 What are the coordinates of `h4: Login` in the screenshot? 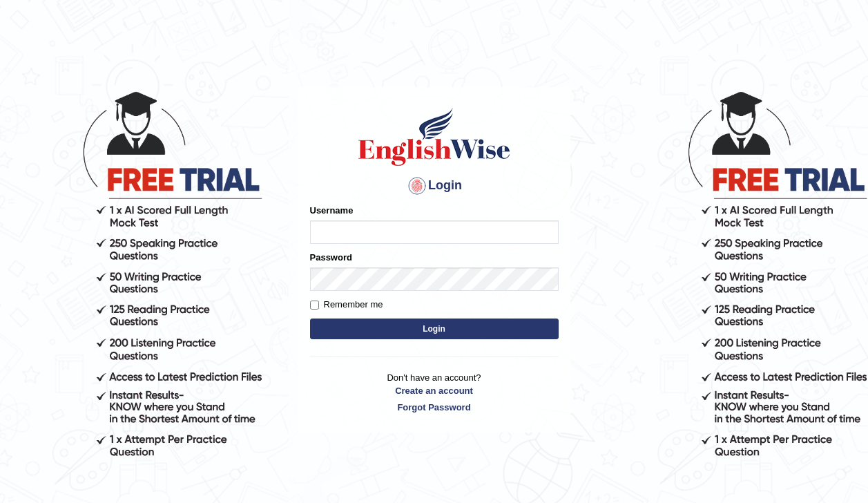 It's located at (434, 186).